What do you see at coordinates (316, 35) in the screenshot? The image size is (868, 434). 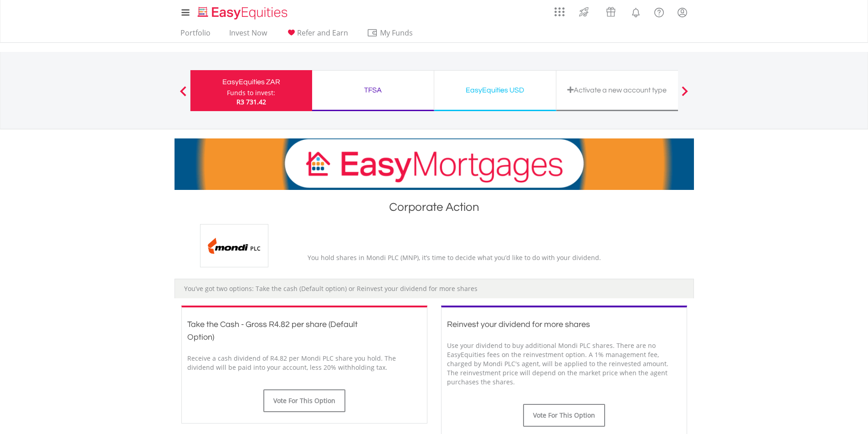 I see `a: Refer and Earn` at bounding box center [316, 35].